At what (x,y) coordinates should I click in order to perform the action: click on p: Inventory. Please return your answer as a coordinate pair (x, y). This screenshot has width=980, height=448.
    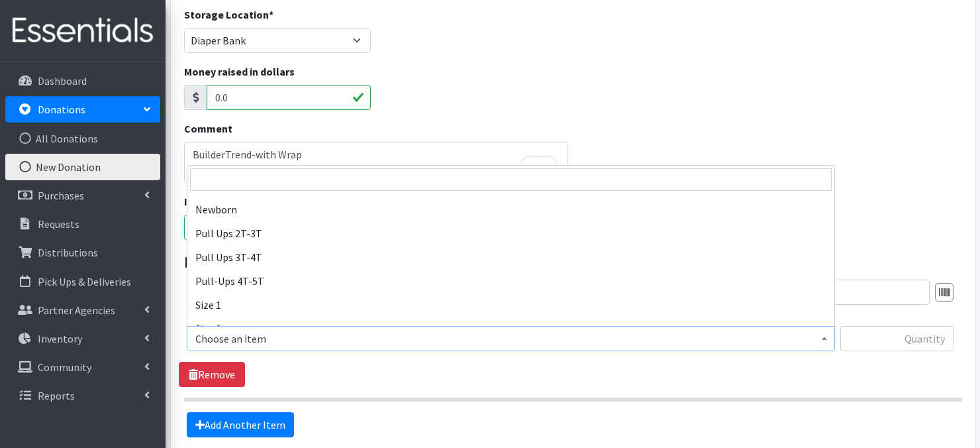
    Looking at the image, I should click on (60, 339).